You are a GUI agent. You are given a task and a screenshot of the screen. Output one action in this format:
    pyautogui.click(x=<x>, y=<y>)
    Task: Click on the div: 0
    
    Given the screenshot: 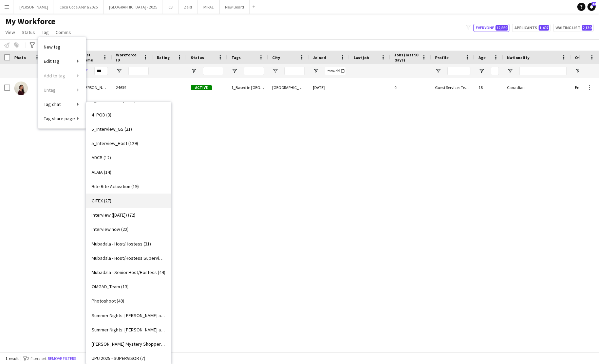 What is the action you would take?
    pyautogui.click(x=411, y=87)
    